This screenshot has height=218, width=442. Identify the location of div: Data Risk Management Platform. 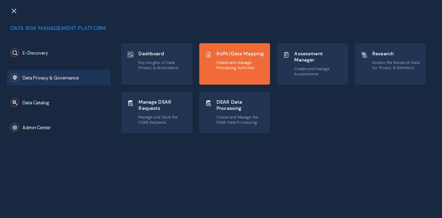
(218, 30).